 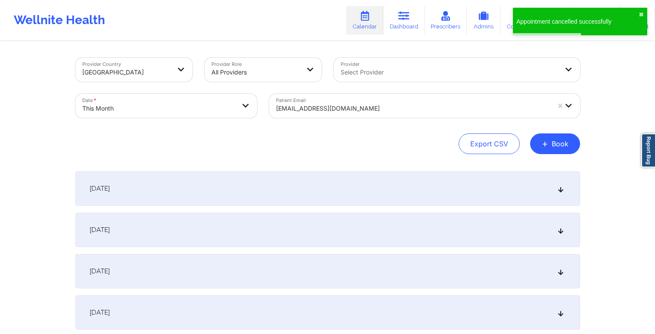 What do you see at coordinates (159, 109) in the screenshot?
I see `div: This Month` at bounding box center [159, 109].